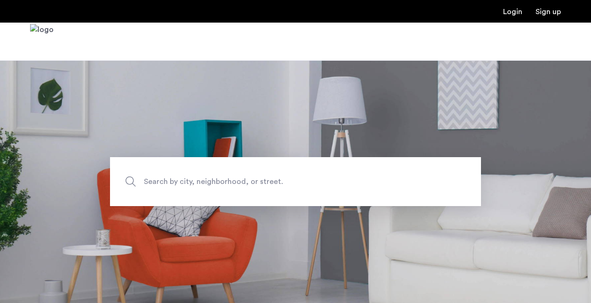  Describe the element at coordinates (42, 41) in the screenshot. I see `img: logo` at that location.